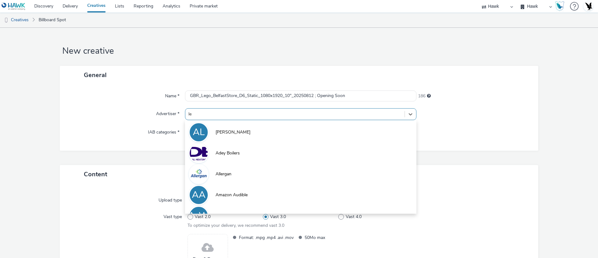 The height and width of the screenshot is (258, 598). I want to click on div: AL, so click(199, 132).